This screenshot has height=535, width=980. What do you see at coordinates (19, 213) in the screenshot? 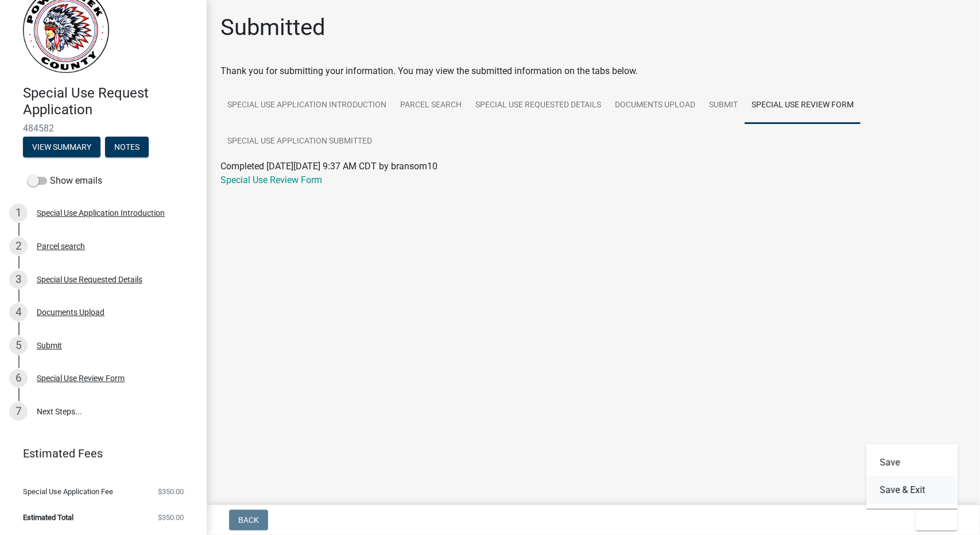
I see `div: 1` at bounding box center [19, 213].